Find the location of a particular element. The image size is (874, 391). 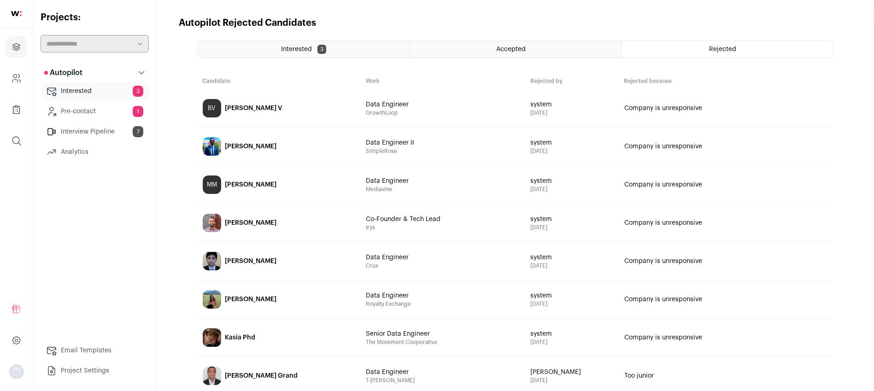

a: Pre-contact1 is located at coordinates (94, 112).